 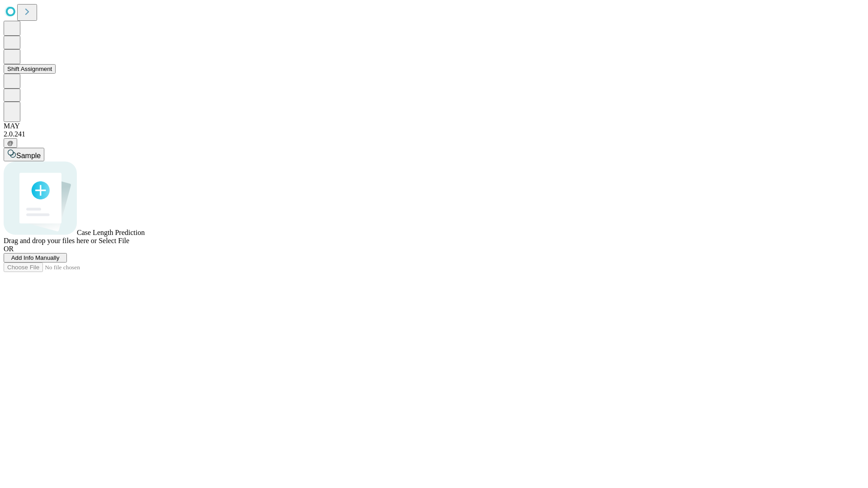 What do you see at coordinates (111, 232) in the screenshot?
I see `span: Case Length Prediction` at bounding box center [111, 232].